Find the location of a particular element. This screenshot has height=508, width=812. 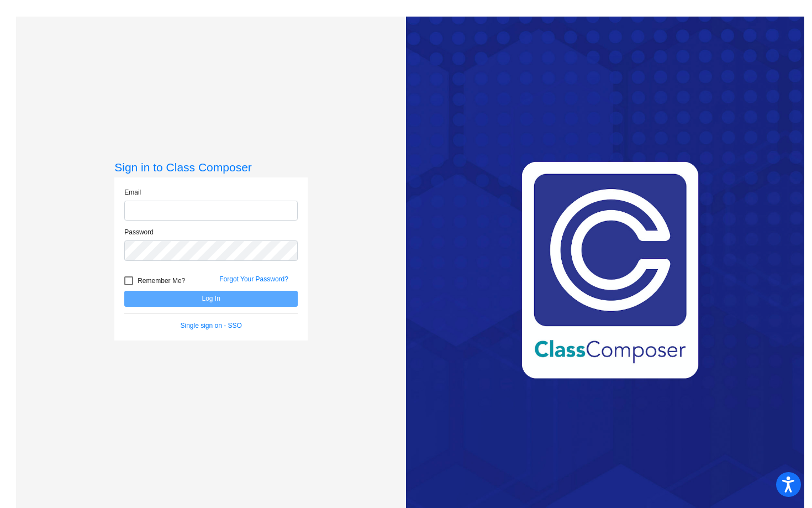

a: Forgot Your Password? is located at coordinates (254, 279).